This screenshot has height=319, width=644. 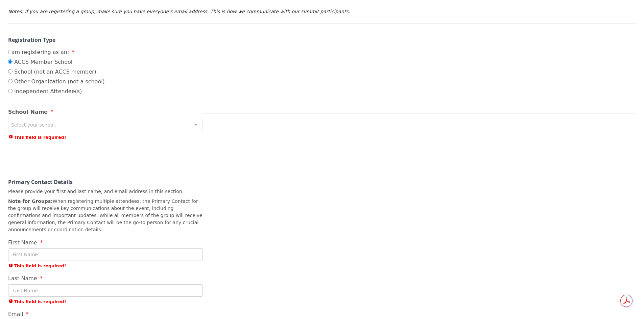 What do you see at coordinates (10, 81) in the screenshot?
I see `input: Other Organization (not a school)` at bounding box center [10, 81].